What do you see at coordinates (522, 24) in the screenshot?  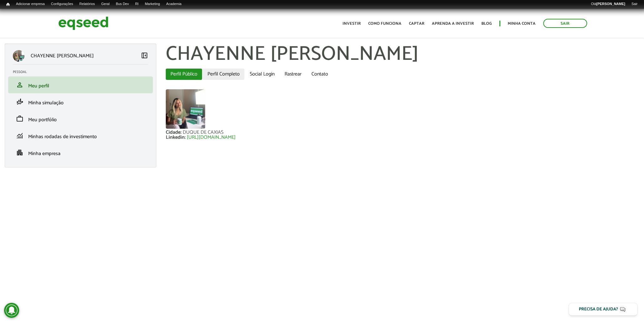 I see `a: Minha conta` at bounding box center [522, 24].